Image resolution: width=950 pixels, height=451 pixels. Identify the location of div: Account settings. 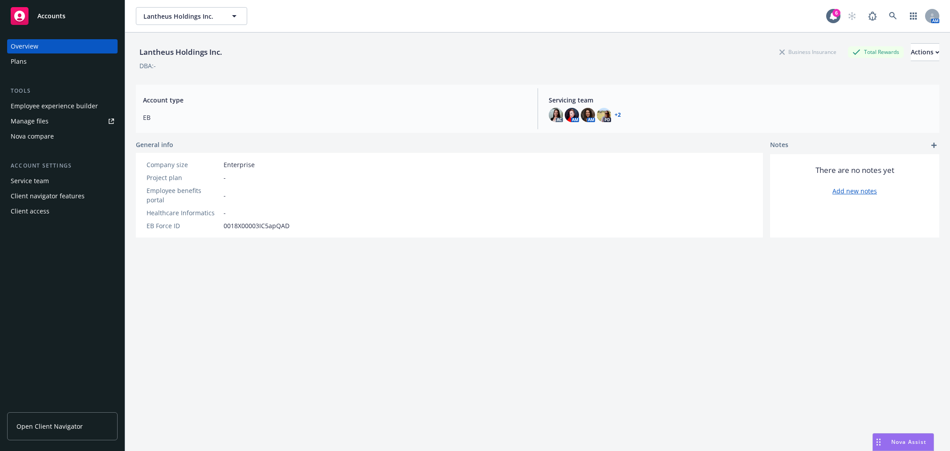
(62, 166).